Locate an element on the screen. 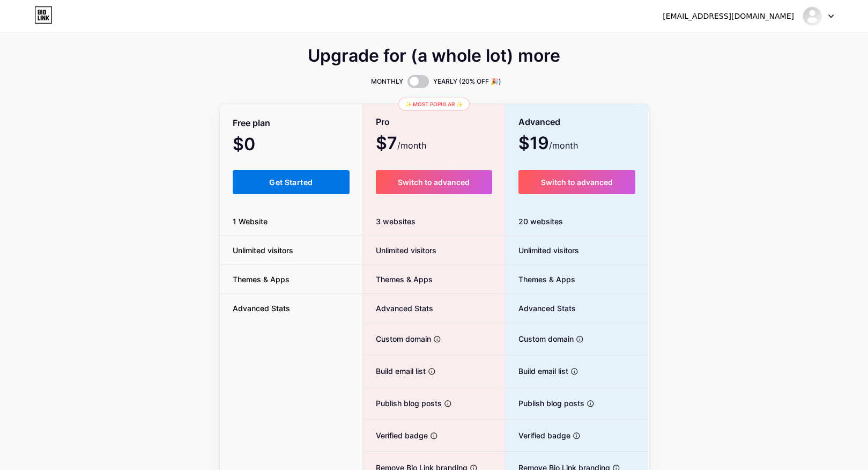  span: $19 is located at coordinates (548, 144).